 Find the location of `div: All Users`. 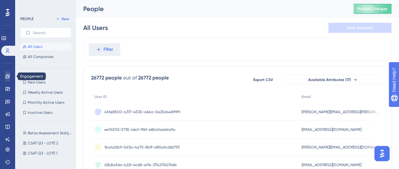

div: All Users is located at coordinates (96, 28).